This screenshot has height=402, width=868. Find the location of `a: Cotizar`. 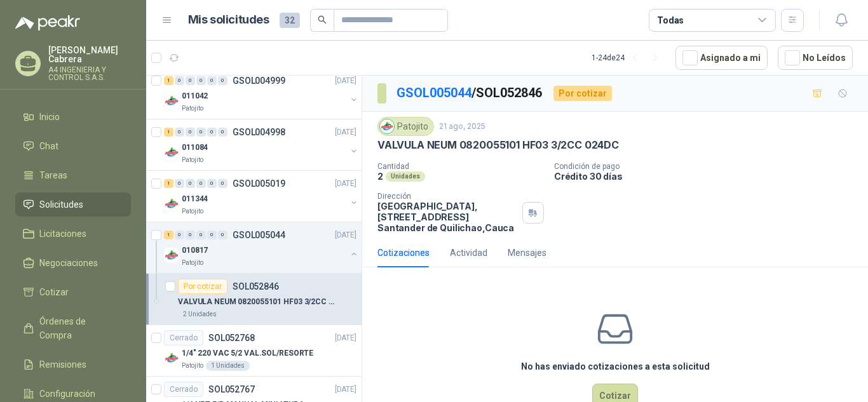

a: Cotizar is located at coordinates (73, 292).